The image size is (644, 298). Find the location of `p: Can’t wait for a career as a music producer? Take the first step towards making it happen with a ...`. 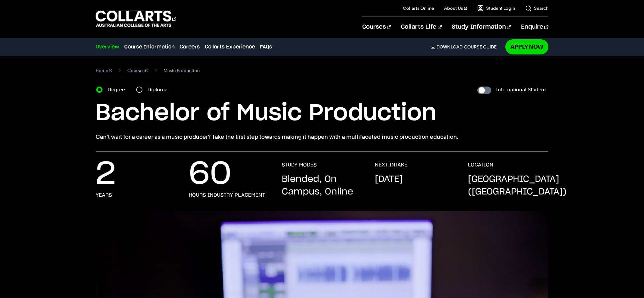

p: Can’t wait for a career as a music producer? Take the first step towards making it happen with a ... is located at coordinates (322, 137).